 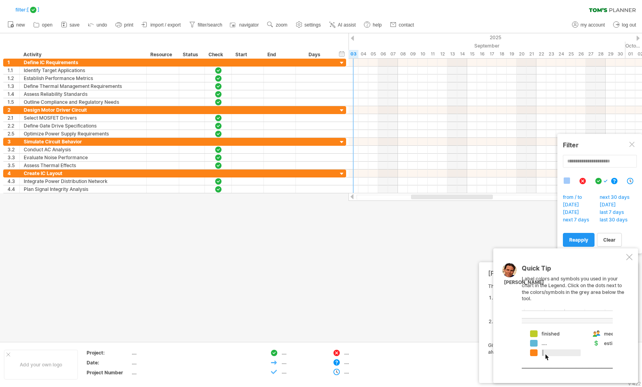 I want to click on div: Friday, 5 September 2025, so click(x=373, y=54).